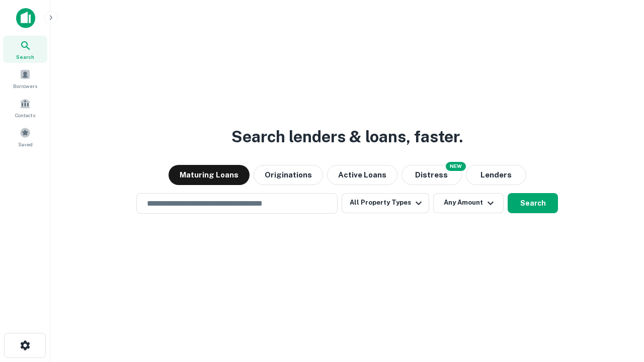  What do you see at coordinates (533, 203) in the screenshot?
I see `button: Search` at bounding box center [533, 203].